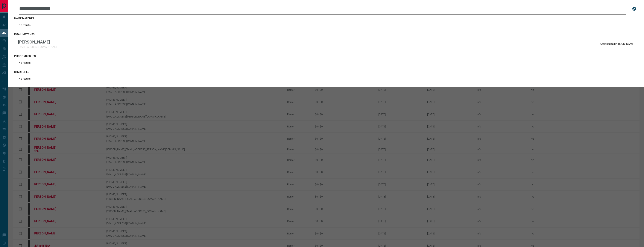  I want to click on h3: name matches, so click(326, 18).